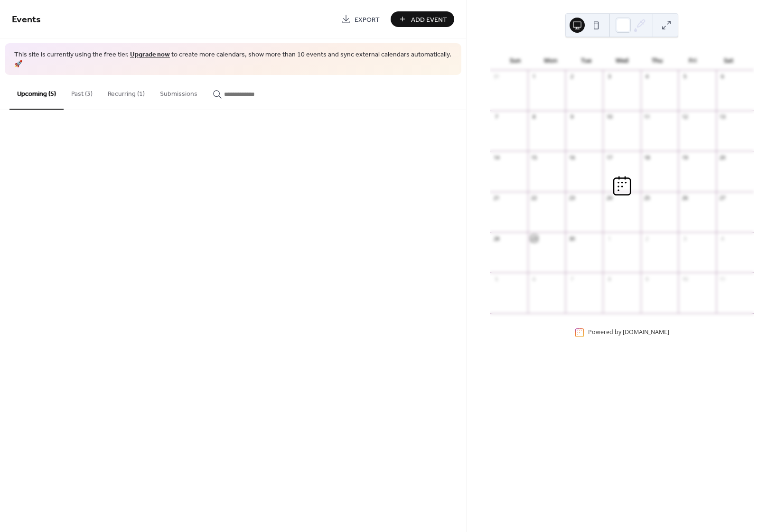 The width and height of the screenshot is (777, 532). Describe the element at coordinates (723, 157) in the screenshot. I see `div: 20` at that location.